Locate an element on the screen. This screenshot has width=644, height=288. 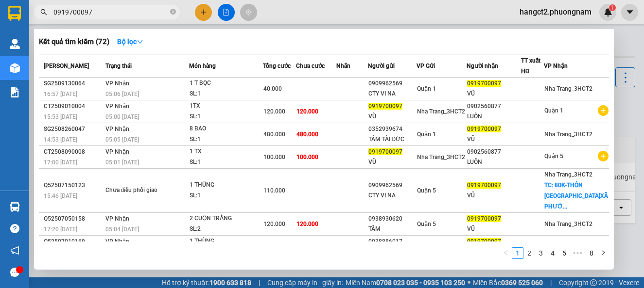
span: question-circle is located at coordinates (15, 228).